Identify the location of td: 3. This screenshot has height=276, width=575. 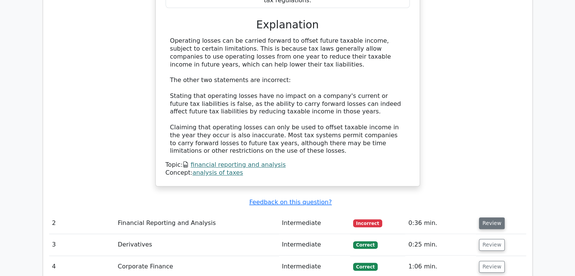
(82, 245).